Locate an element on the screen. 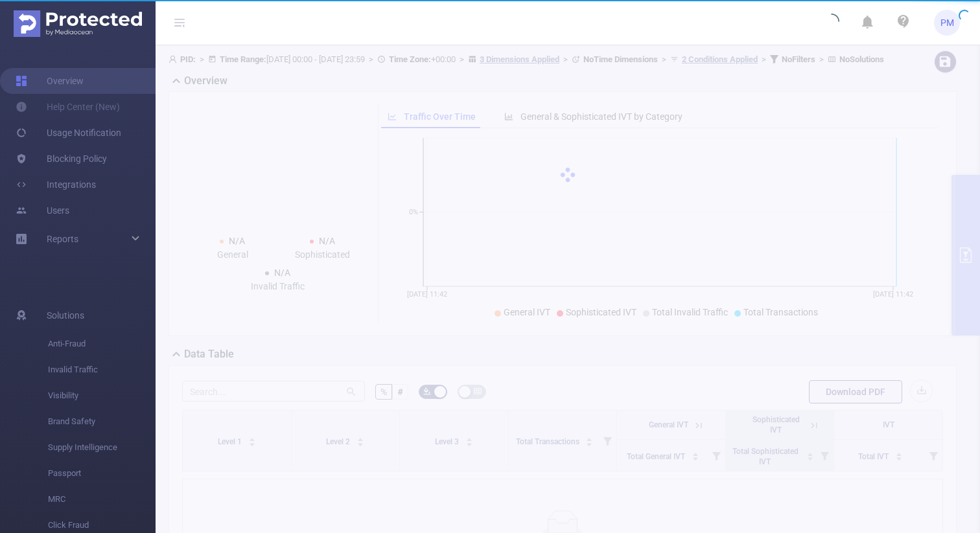 The image size is (980, 533). span: Brand Safety is located at coordinates (102, 422).